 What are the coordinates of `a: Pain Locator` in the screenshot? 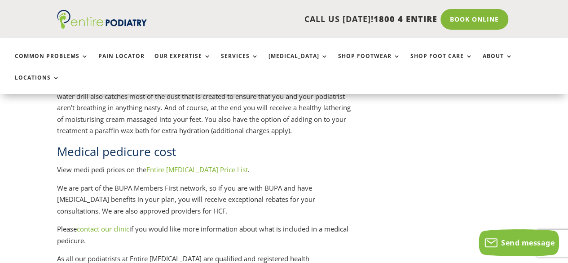 It's located at (121, 62).